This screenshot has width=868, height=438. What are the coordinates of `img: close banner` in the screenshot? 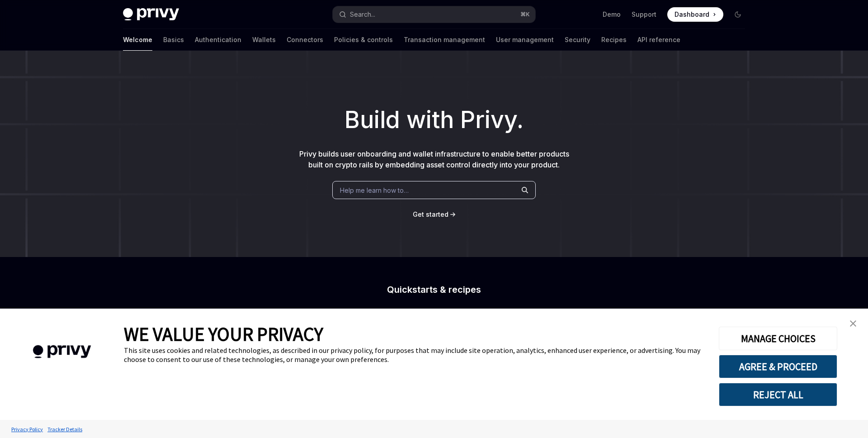 It's located at (853, 324).